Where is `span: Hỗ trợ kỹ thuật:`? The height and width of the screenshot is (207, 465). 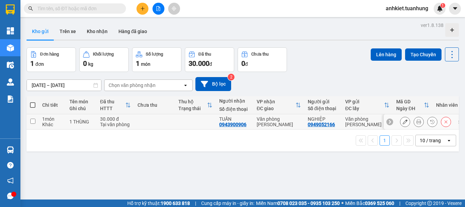 span: Hỗ trợ kỹ thuật: is located at coordinates (159, 203).